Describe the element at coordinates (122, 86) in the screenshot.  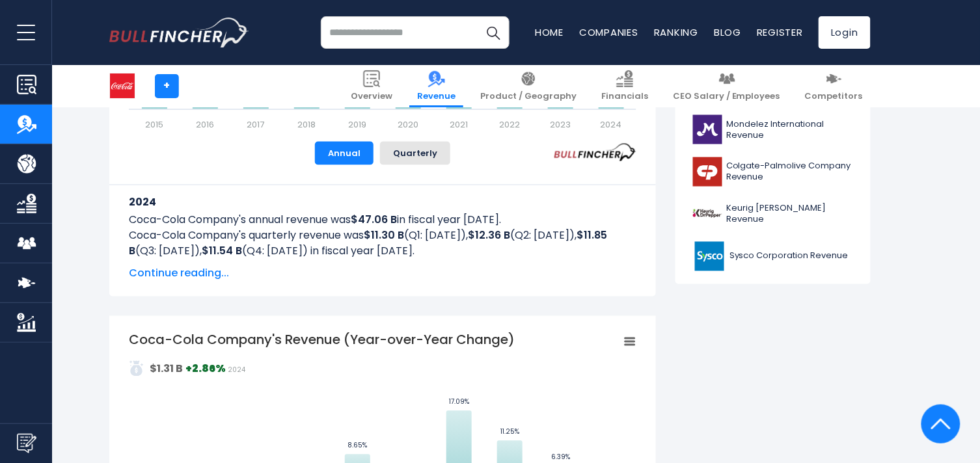
I see `img: KO logo` at that location.